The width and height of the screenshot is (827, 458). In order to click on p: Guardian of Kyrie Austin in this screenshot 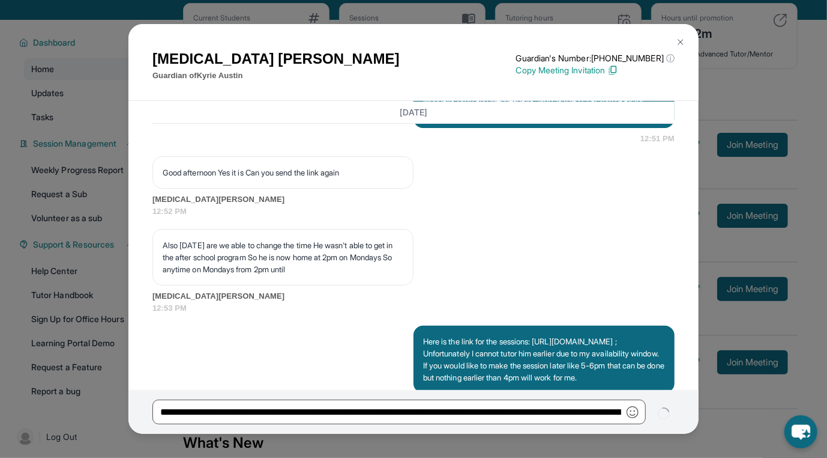, I will do `click(276, 76)`.